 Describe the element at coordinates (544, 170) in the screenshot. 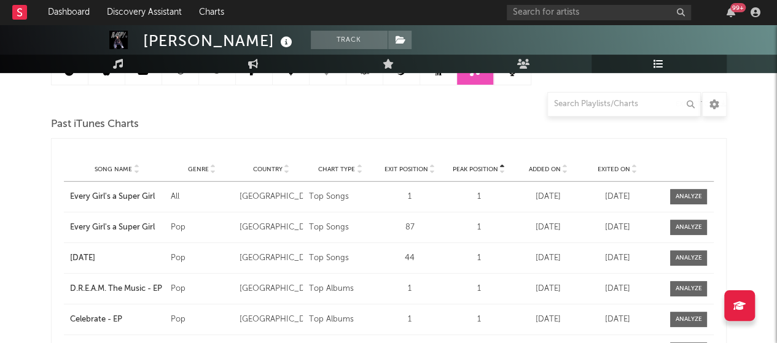

I see `span: Added On` at that location.